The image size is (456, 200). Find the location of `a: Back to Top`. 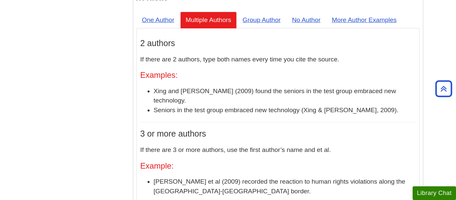

a: Back to Top is located at coordinates (443, 88).